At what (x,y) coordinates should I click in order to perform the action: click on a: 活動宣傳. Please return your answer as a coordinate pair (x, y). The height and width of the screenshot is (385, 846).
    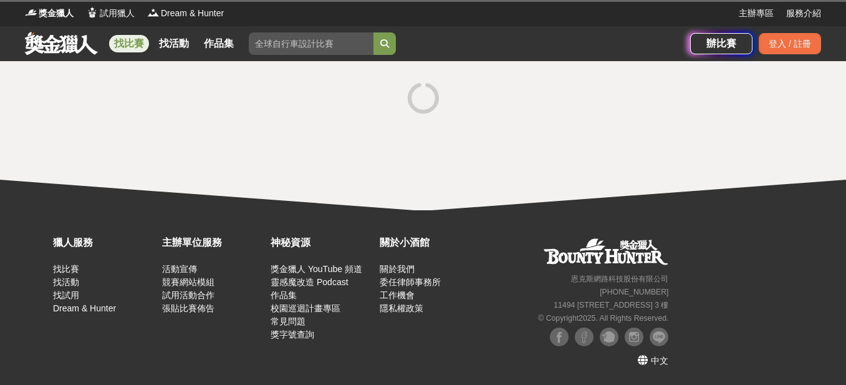
    Looking at the image, I should click on (180, 269).